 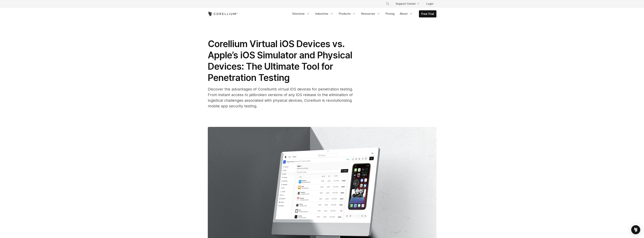 I want to click on a: Login, so click(x=430, y=3).